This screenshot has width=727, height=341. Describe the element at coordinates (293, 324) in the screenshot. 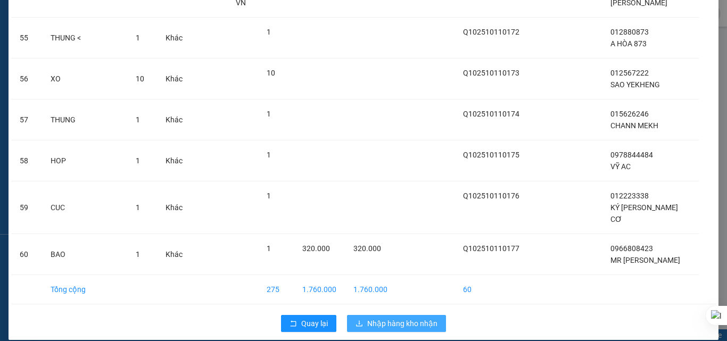

I see `span: rollback` at that location.